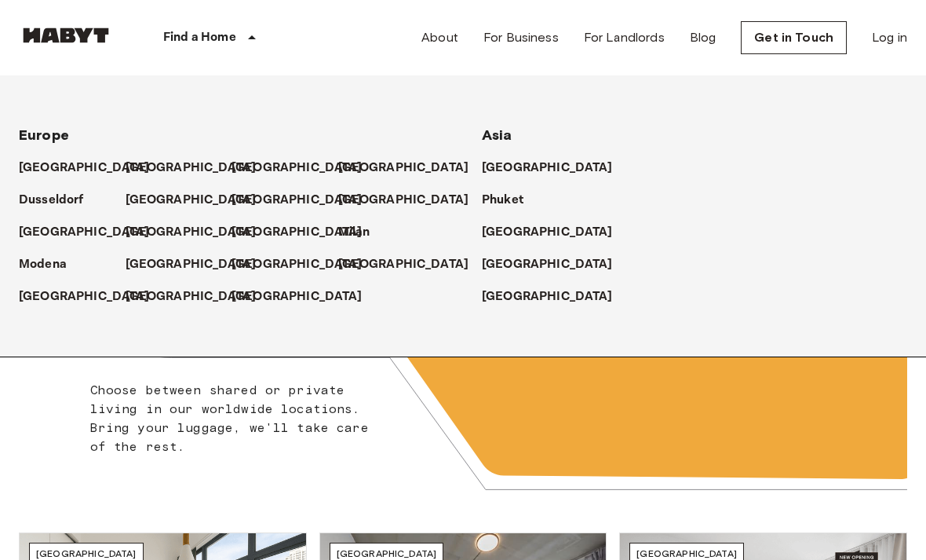 The height and width of the screenshot is (560, 926). I want to click on a: For Business, so click(521, 37).